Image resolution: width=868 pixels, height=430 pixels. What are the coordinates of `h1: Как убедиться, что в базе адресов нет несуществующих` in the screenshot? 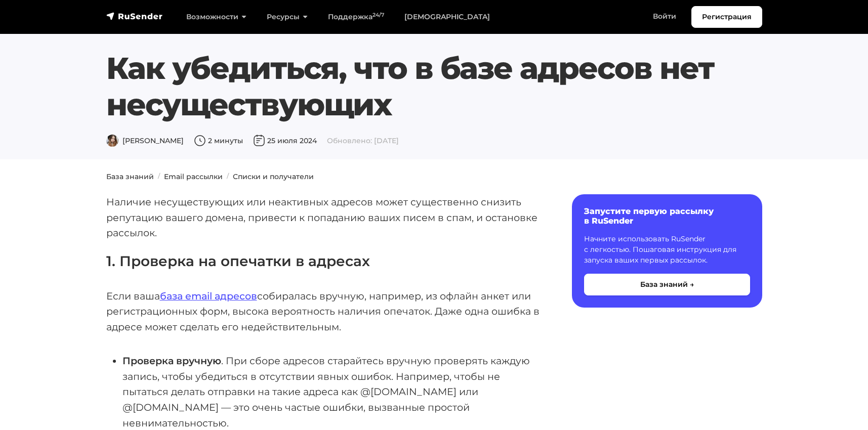 It's located at (435, 86).